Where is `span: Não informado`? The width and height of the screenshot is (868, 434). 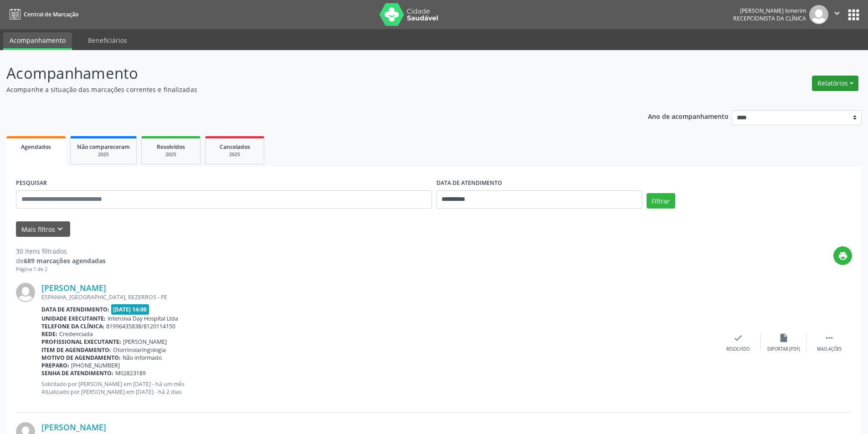 span: Não informado is located at coordinates (142, 358).